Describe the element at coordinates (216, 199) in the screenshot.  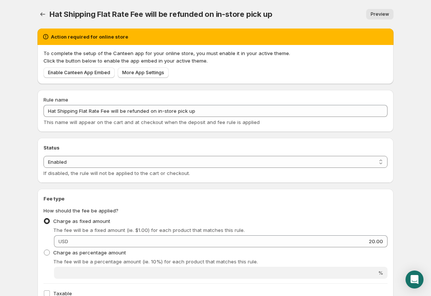
I see `h2: Fee type` at that location.